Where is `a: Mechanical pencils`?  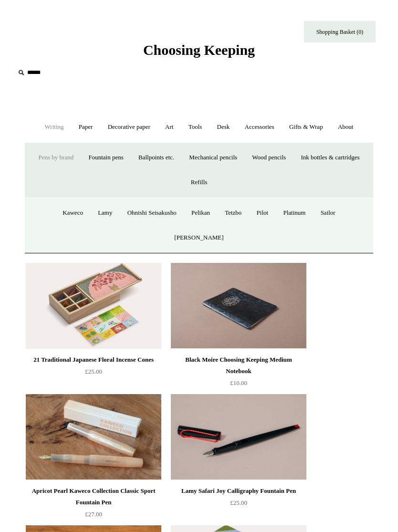 a: Mechanical pencils is located at coordinates (213, 157).